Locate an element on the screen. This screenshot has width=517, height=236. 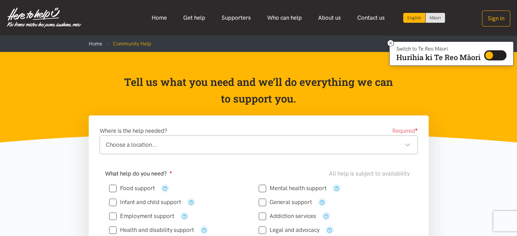
a: Contact us is located at coordinates (371, 18).